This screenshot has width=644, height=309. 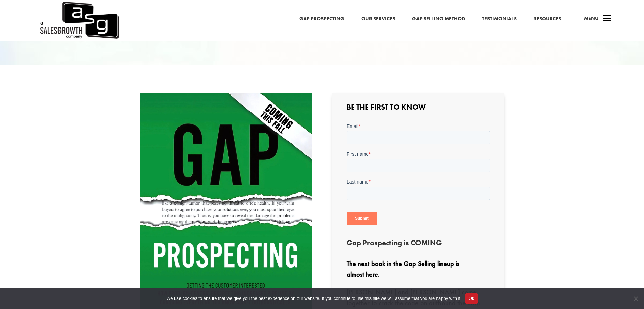 I want to click on a: Resources, so click(x=548, y=19).